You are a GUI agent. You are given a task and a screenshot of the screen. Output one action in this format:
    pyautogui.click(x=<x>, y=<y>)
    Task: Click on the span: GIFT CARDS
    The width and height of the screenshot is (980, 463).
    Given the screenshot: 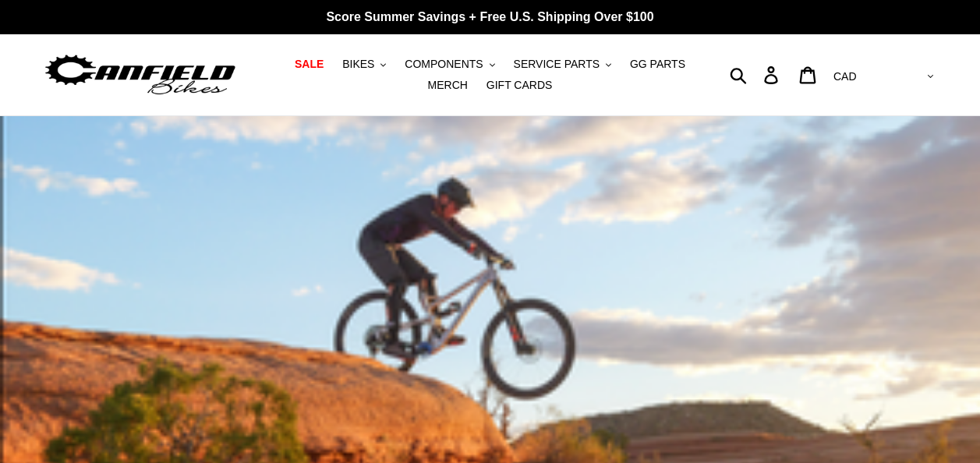 What is the action you would take?
    pyautogui.click(x=520, y=85)
    